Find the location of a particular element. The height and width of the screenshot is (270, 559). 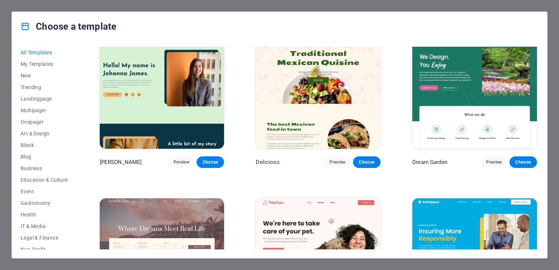

button: Trending is located at coordinates (44, 87).